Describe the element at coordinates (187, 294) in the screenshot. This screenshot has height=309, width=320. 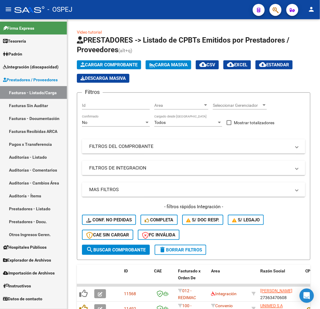
I see `span: 012 - REDIMAC` at that location.